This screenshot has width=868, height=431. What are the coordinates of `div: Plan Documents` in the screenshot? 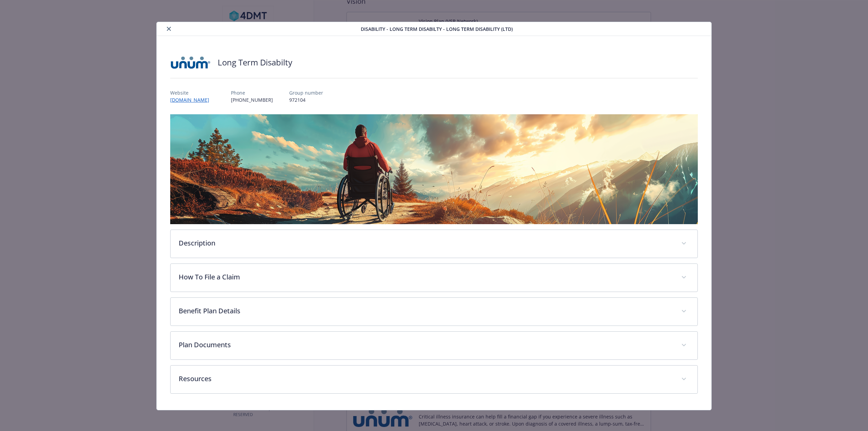 It's located at (434, 346).